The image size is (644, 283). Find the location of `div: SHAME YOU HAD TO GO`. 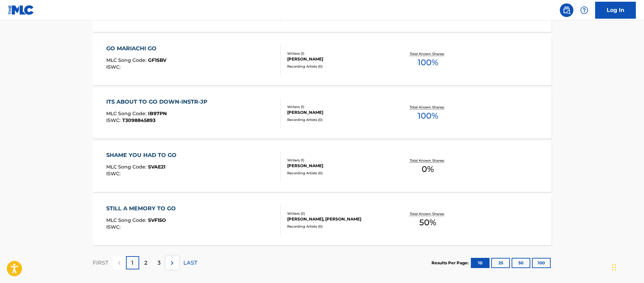

div: SHAME YOU HAD TO GO is located at coordinates (143, 155).